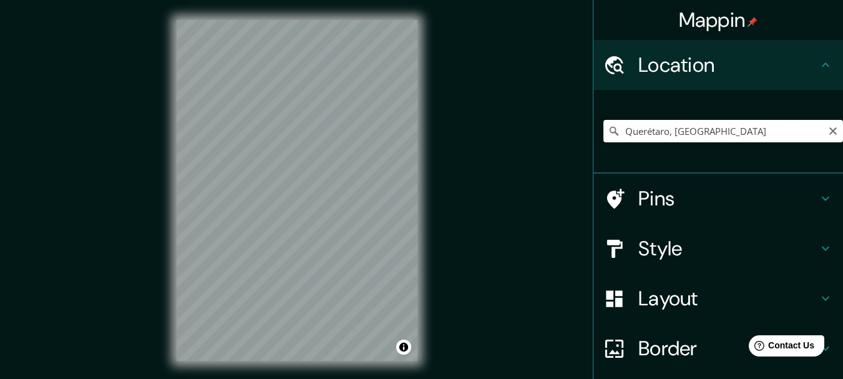  I want to click on canvas: Map, so click(297, 190).